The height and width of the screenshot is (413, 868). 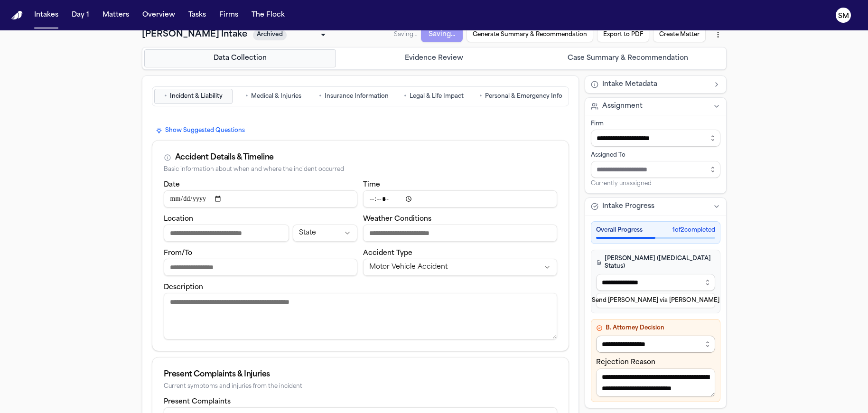 I want to click on span: Legal & Life Impact, so click(x=436, y=97).